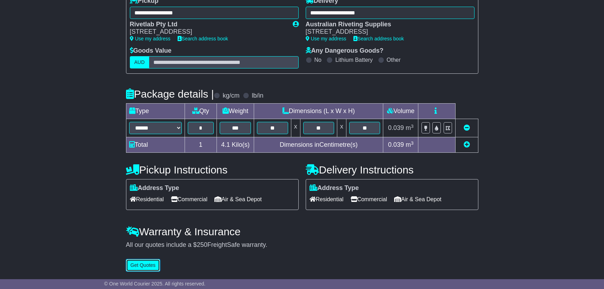 The height and width of the screenshot is (289, 604). Describe the element at coordinates (392, 169) in the screenshot. I see `h4: Delivery Instructions` at that location.